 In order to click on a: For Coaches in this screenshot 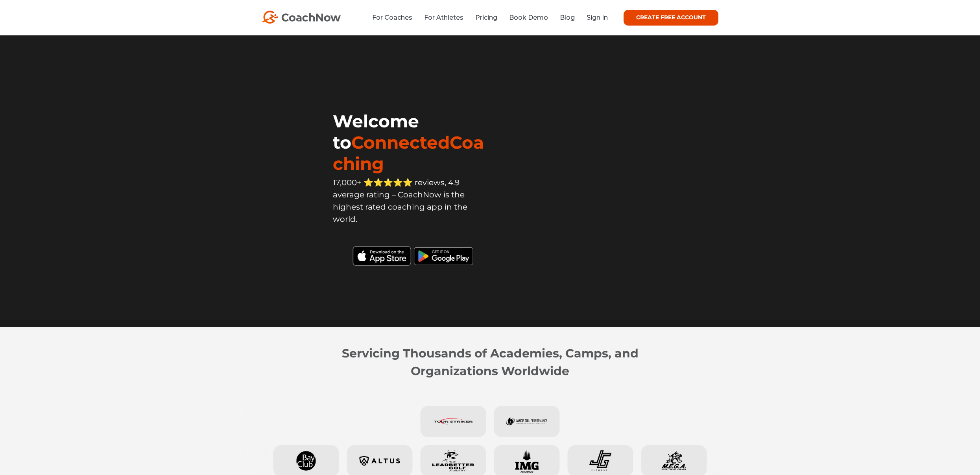, I will do `click(393, 17)`.